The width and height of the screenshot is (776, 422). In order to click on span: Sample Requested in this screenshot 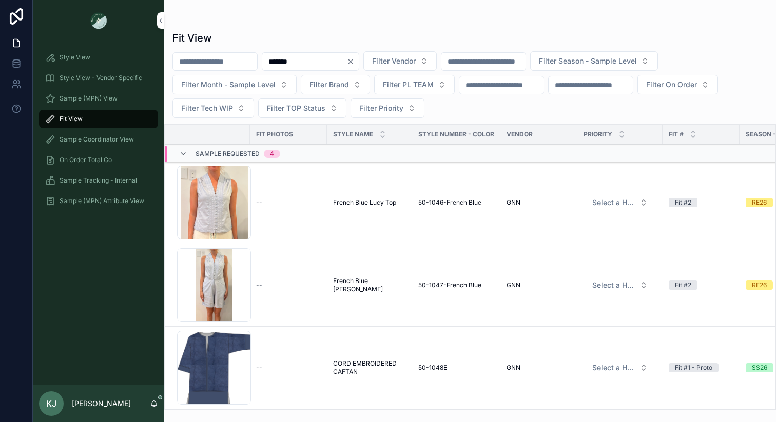, I will do `click(227, 154)`.